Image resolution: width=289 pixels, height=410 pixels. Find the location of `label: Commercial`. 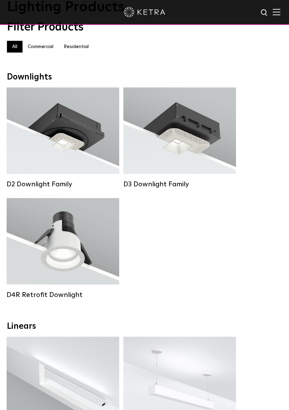

label: Commercial is located at coordinates (40, 47).